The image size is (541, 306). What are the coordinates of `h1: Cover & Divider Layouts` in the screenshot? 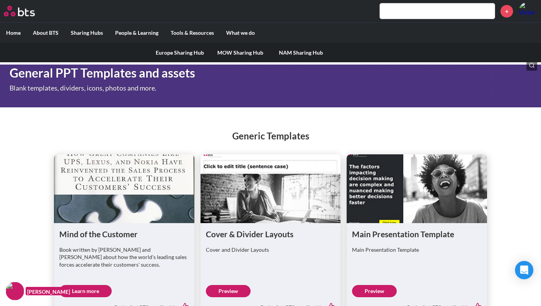 It's located at (270, 234).